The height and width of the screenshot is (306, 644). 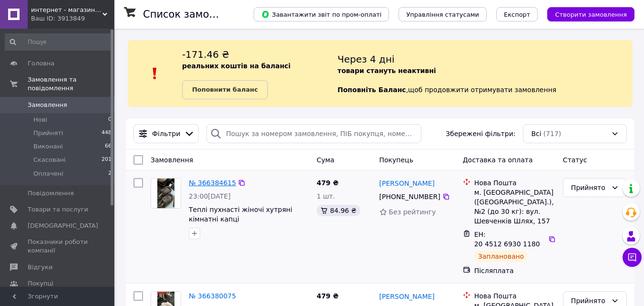 I want to click on img: Фото товару, so click(x=165, y=193).